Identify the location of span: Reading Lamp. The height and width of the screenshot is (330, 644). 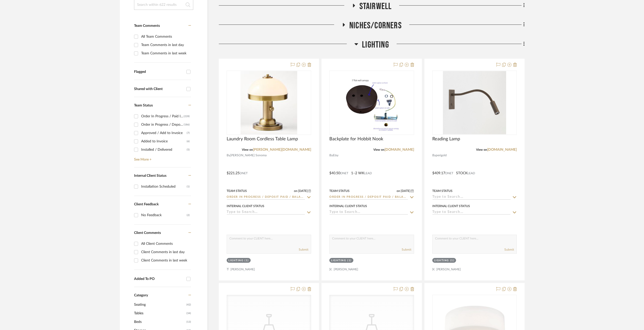
(446, 139).